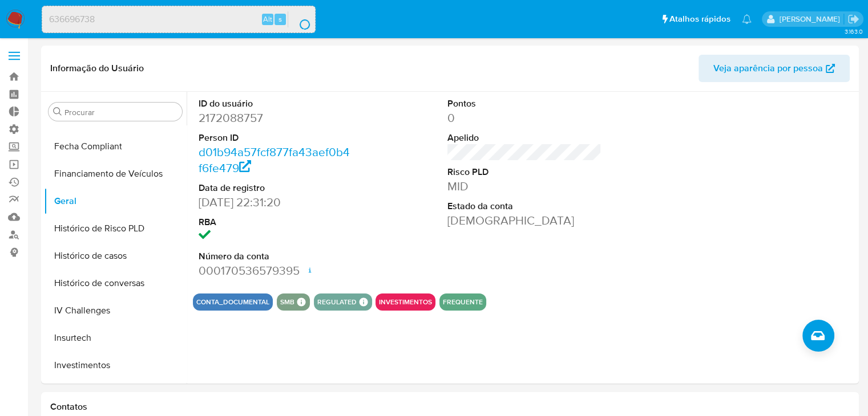 The width and height of the screenshot is (868, 416). What do you see at coordinates (450, 407) in the screenshot?
I see `h1: Contatos` at bounding box center [450, 407].